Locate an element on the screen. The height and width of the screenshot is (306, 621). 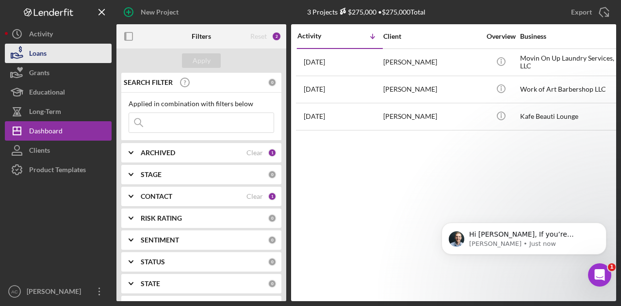
a: Dashboard is located at coordinates (58, 131).